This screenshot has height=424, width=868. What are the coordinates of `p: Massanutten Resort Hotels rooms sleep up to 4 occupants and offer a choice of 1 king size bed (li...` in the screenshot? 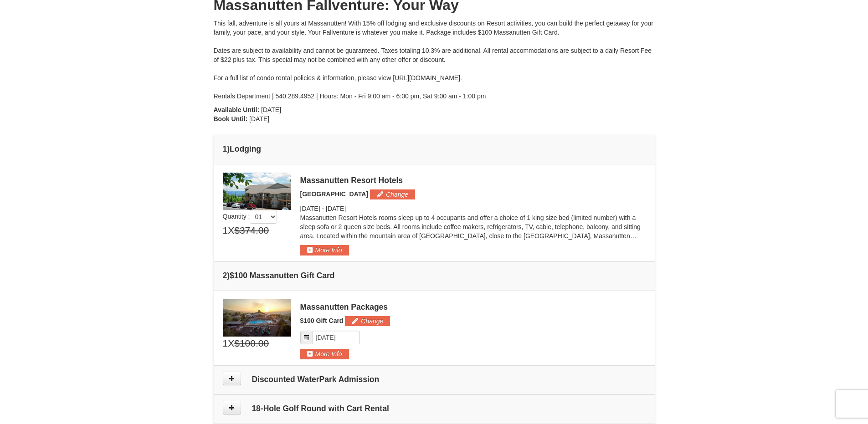 It's located at (473, 227).